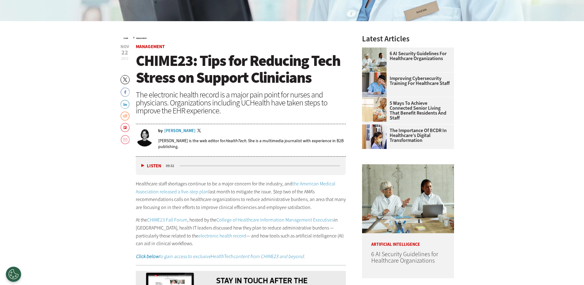 The height and width of the screenshot is (285, 584). Describe the element at coordinates (160, 131) in the screenshot. I see `span: by` at that location.